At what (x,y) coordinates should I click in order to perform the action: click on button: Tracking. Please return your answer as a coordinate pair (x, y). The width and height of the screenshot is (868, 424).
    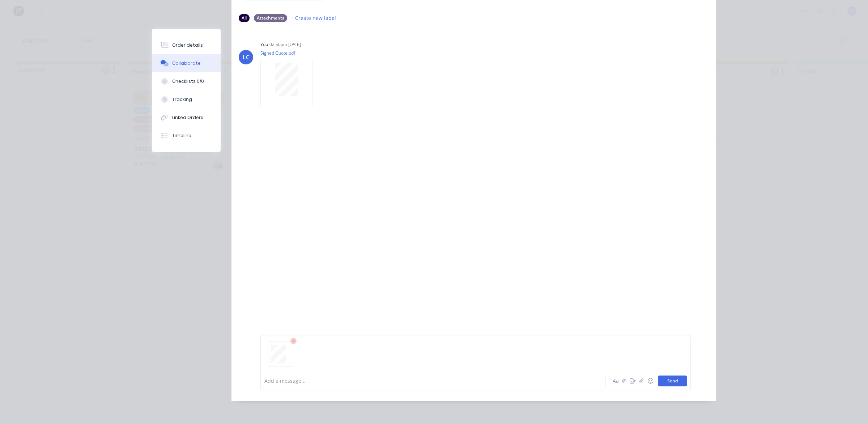
    Looking at the image, I should click on (186, 99).